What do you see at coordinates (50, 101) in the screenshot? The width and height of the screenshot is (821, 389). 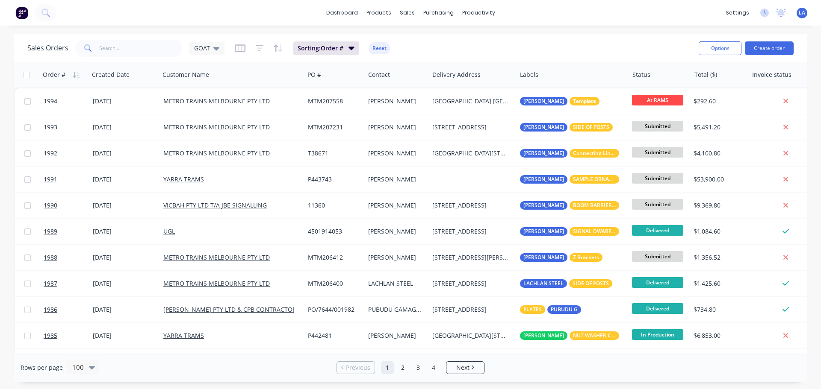 I see `span: 1994` at bounding box center [50, 101].